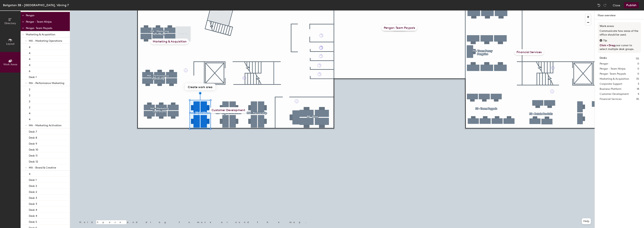  I want to click on span: Click + Drag, so click(607, 45).